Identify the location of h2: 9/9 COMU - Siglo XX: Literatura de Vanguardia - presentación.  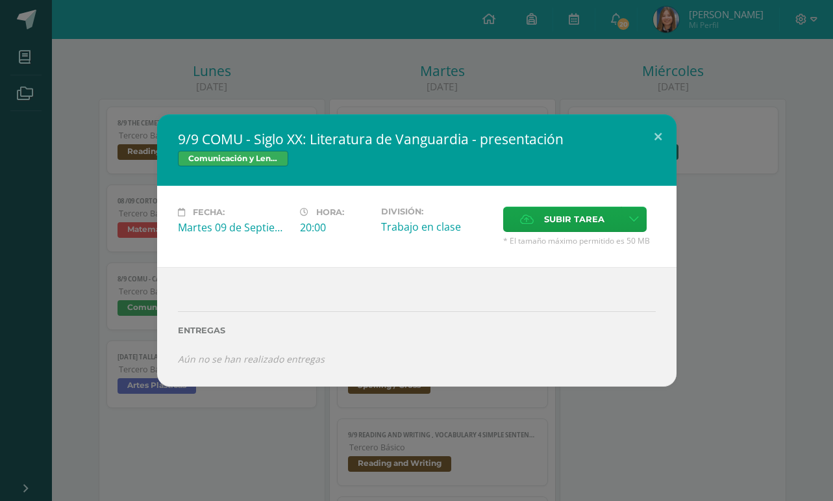
(417, 139).